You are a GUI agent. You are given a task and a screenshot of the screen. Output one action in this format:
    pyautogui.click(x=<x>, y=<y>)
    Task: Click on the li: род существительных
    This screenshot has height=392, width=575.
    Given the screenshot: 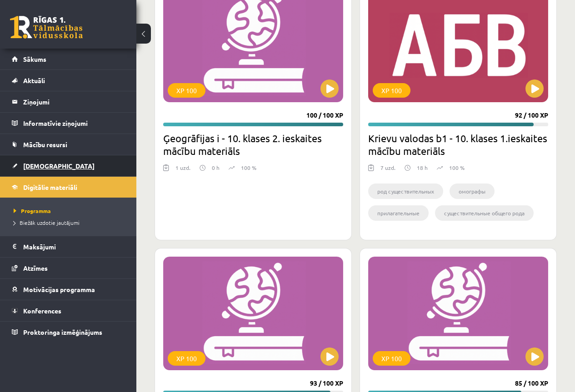 What is the action you would take?
    pyautogui.click(x=406, y=191)
    